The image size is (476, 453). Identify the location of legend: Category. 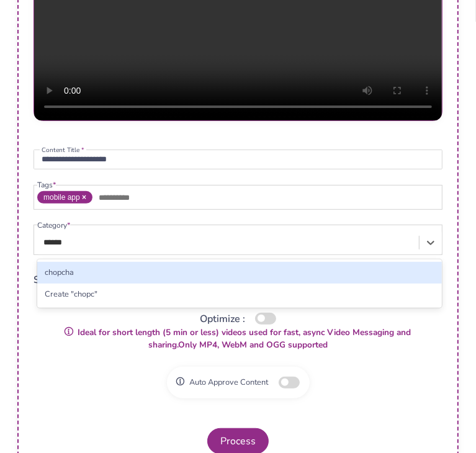
(54, 226).